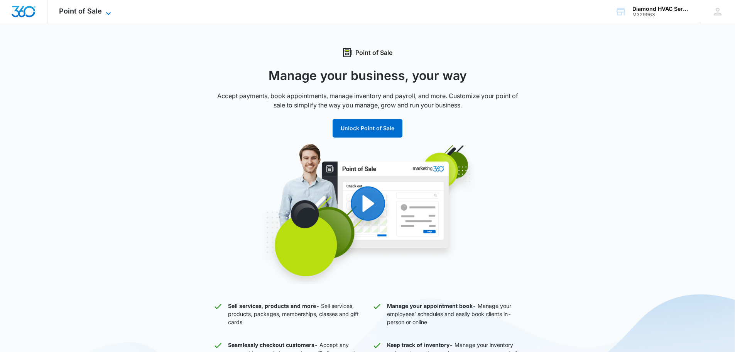 The image size is (735, 352). What do you see at coordinates (368, 213) in the screenshot?
I see `img: Point of Sale` at bounding box center [368, 213].